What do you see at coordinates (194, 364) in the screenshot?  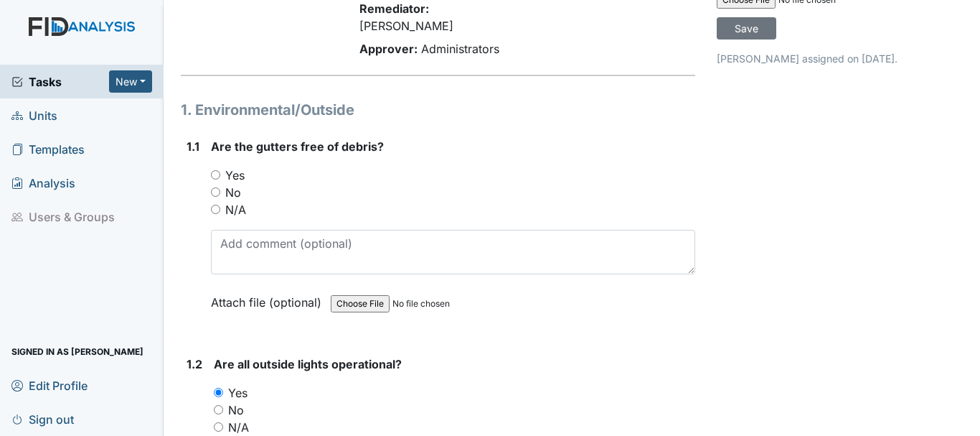 I see `label: 1.2` at bounding box center [194, 364].